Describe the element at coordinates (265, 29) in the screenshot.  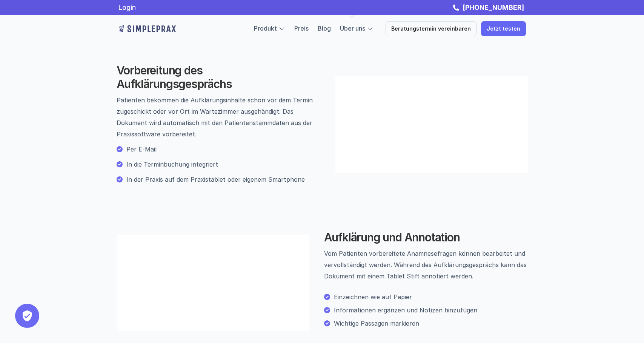
I see `a: Produkt` at that location.